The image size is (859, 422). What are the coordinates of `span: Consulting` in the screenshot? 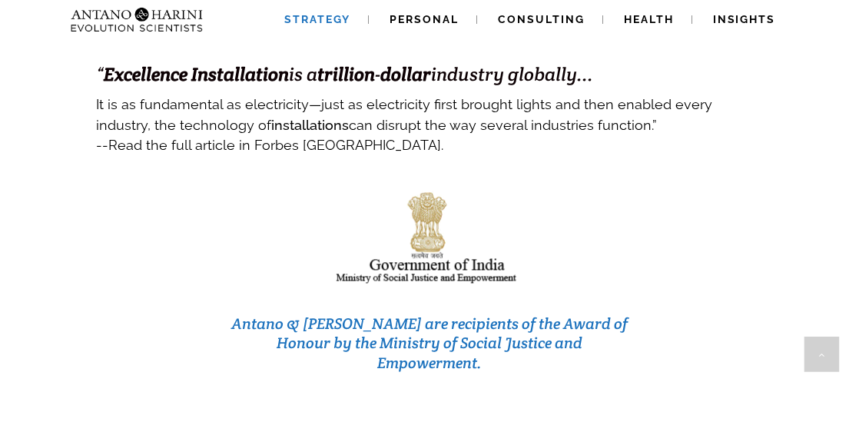 It's located at (541, 19).